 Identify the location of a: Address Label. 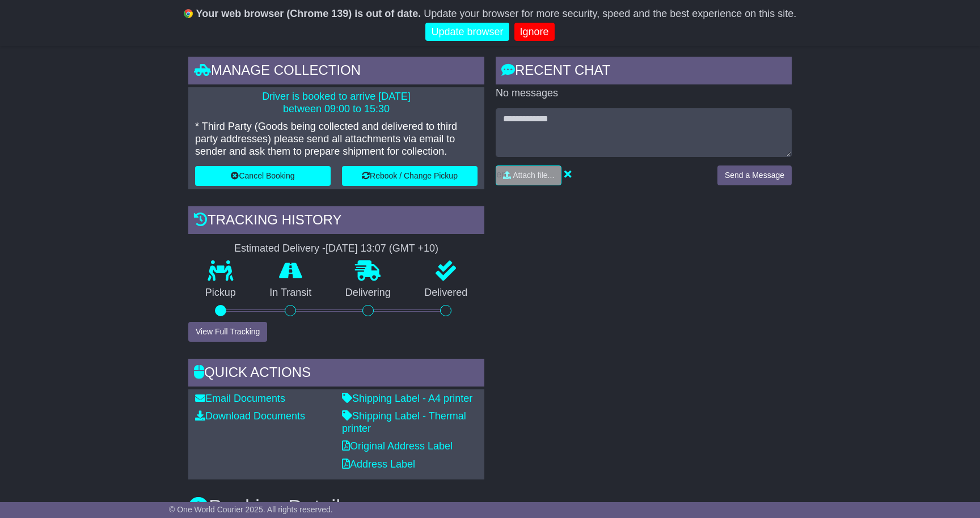
(379, 465).